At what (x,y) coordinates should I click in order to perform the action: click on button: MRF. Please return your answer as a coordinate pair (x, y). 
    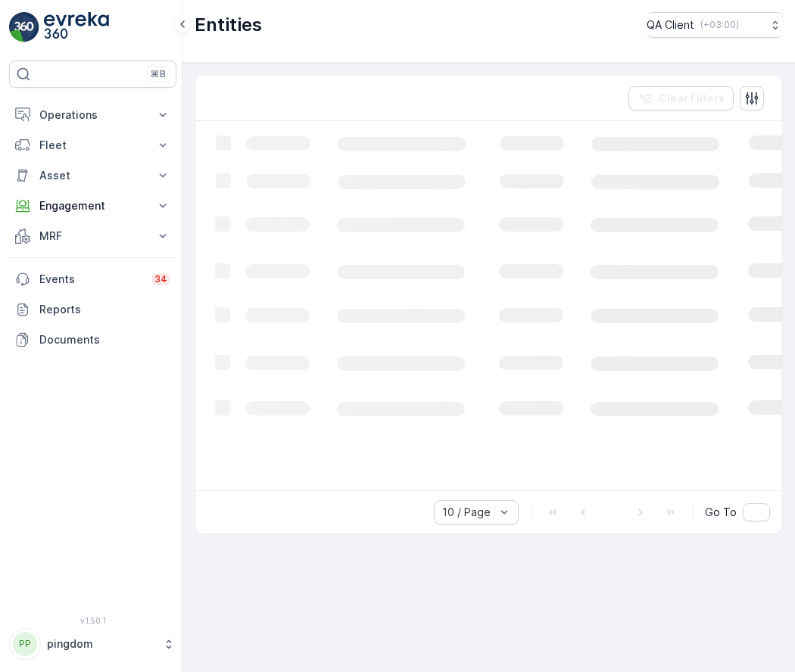
    Looking at the image, I should click on (92, 236).